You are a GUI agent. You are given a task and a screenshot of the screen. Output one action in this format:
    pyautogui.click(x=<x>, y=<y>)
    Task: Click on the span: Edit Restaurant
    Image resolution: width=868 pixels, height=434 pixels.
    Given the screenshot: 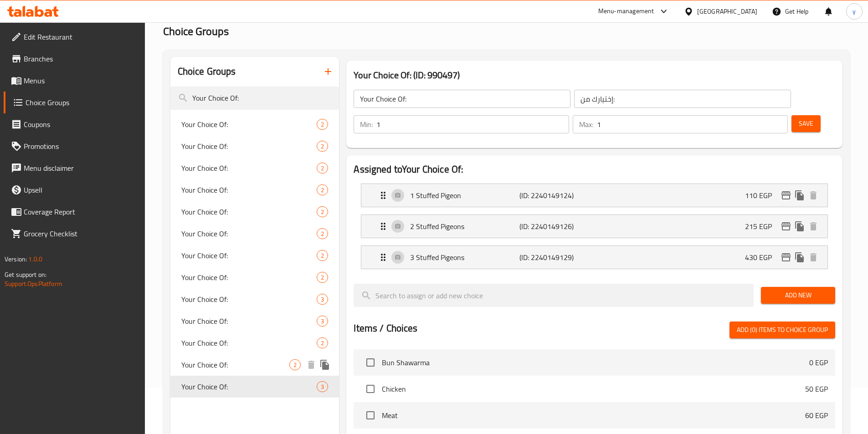 What is the action you would take?
    pyautogui.click(x=81, y=37)
    